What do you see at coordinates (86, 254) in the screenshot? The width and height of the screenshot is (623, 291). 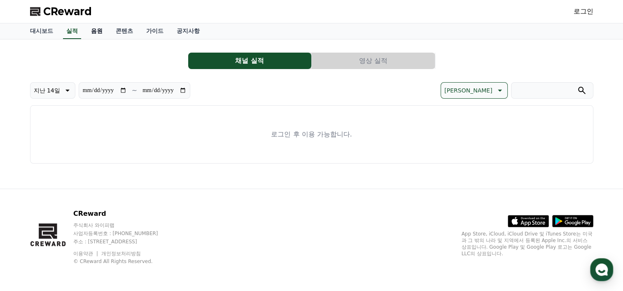 I see `a: 이용약관` at bounding box center [86, 254].